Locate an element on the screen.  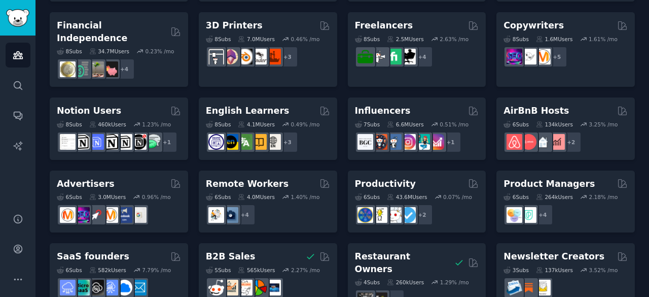
img: airbnb_hosts is located at coordinates (514, 141).